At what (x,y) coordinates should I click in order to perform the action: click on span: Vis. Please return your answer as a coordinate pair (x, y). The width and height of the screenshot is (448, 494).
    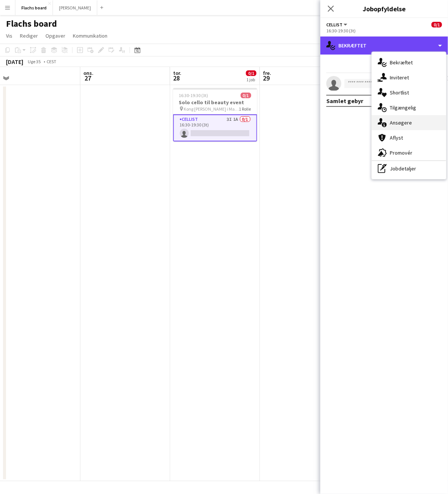
    Looking at the image, I should click on (9, 36).